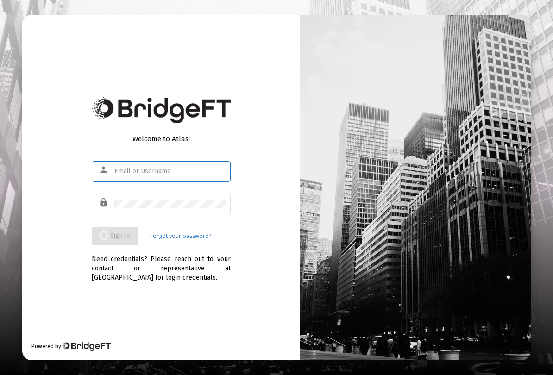 The image size is (553, 375). I want to click on div: Powered by, so click(71, 347).